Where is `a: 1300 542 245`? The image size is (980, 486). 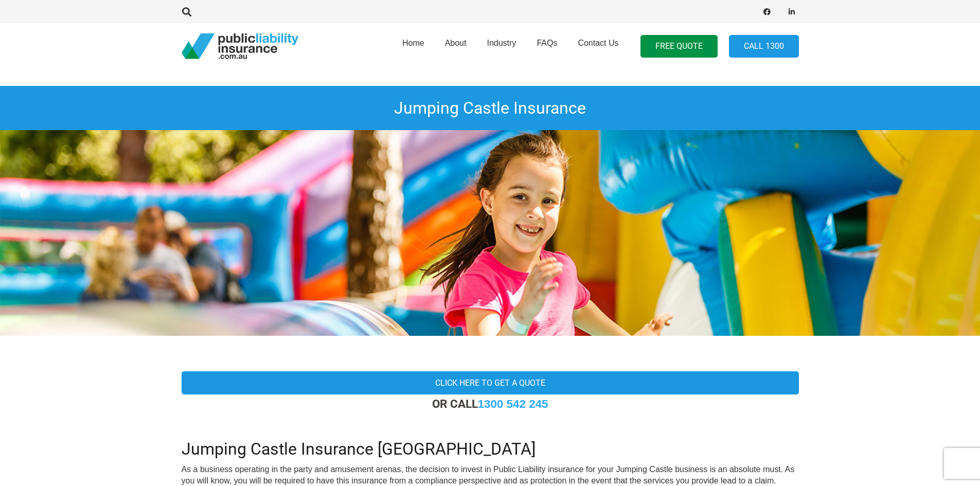
a: 1300 542 245 is located at coordinates (513, 404).